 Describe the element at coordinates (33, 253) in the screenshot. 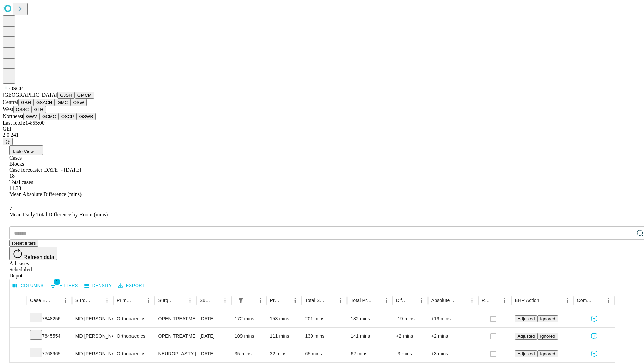

I see `button: Refresh data` at that location.